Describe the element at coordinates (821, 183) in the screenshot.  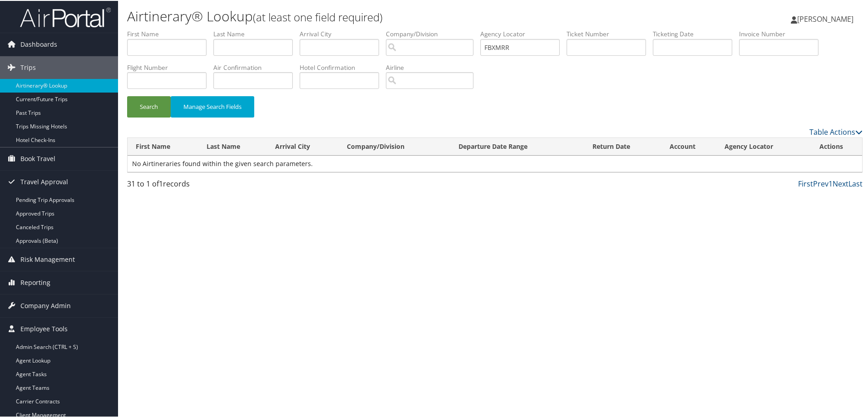
I see `a: Prev` at that location.